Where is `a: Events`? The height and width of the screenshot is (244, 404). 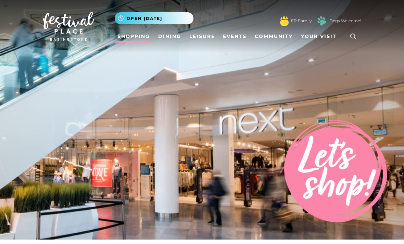 a: Events is located at coordinates (235, 36).